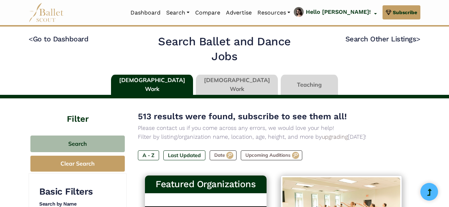 The image size is (449, 207). Describe the element at coordinates (58, 39) in the screenshot. I see `a: <Go to Dashboard` at that location.